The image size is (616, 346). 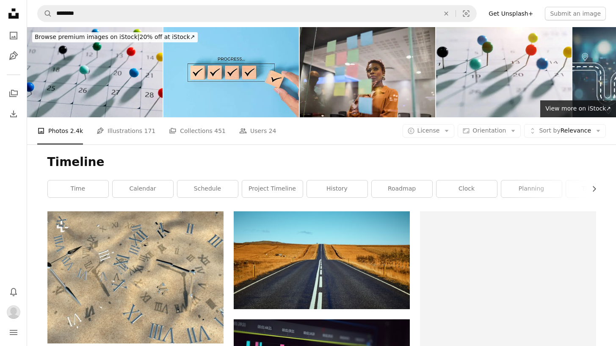 I want to click on span: View more on iStock ↗, so click(x=578, y=108).